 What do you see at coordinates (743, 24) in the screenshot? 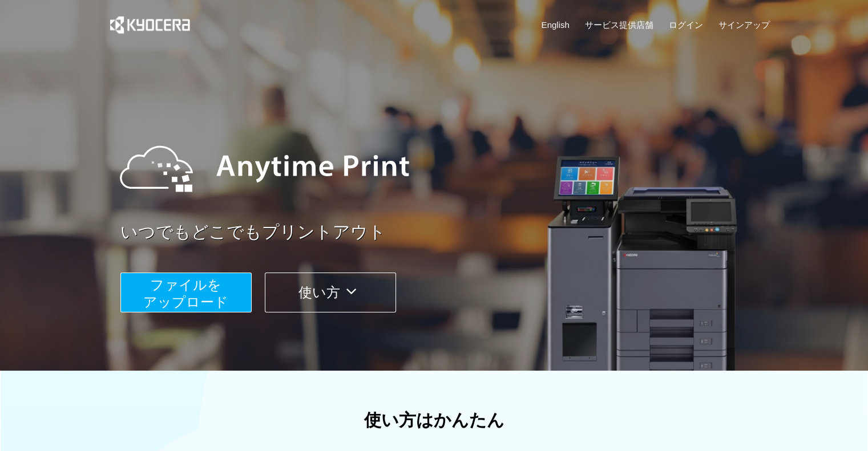
I see `a: サインアップ` at bounding box center [743, 24].